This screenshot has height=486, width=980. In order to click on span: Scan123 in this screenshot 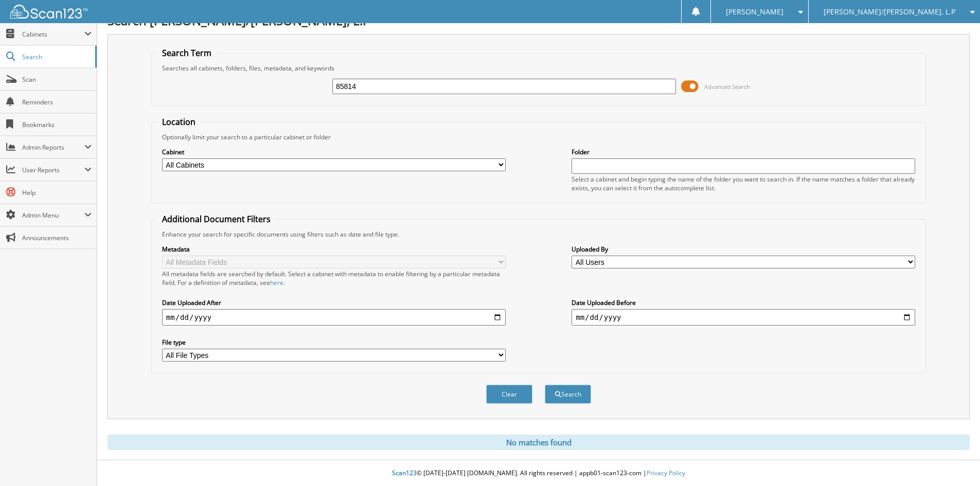, I will do `click(404, 472)`.